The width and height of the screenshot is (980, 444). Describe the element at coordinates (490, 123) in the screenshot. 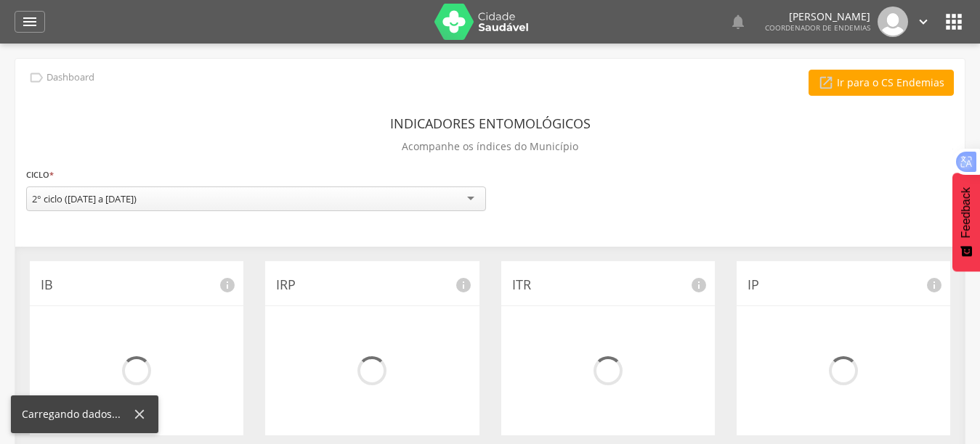

I see `header: Indicadores Entomológicos` at that location.